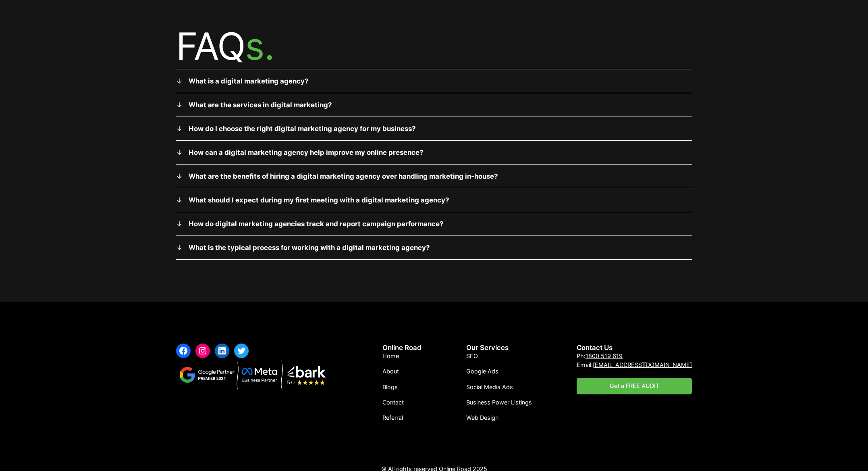 The image size is (868, 471). I want to click on span: Referral, so click(393, 418).